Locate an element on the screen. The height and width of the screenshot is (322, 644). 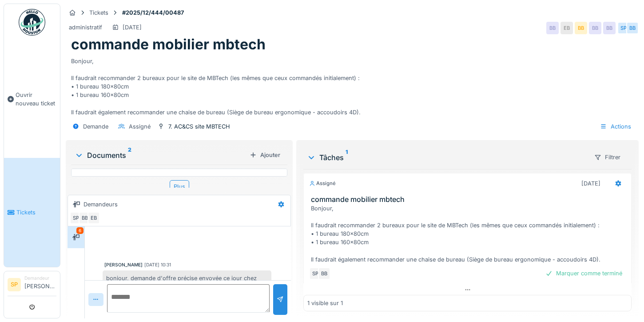
span: Ouvrir nouveau ticket is located at coordinates (36, 99).